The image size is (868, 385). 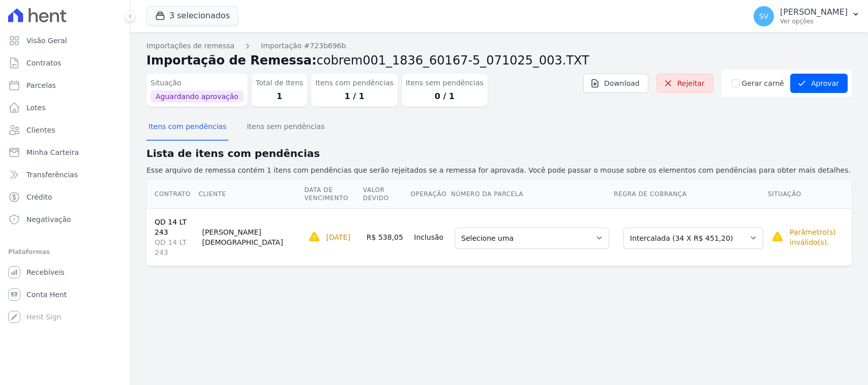 I want to click on span: QD 14 LT 243, so click(x=174, y=248).